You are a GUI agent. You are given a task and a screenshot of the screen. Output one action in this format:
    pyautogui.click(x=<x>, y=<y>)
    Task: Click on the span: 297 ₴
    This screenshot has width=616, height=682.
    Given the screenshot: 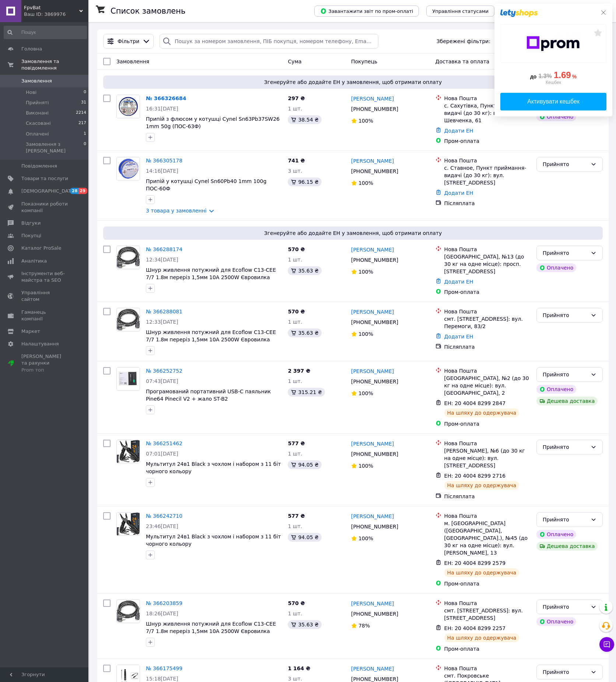 What is the action you would take?
    pyautogui.click(x=297, y=99)
    